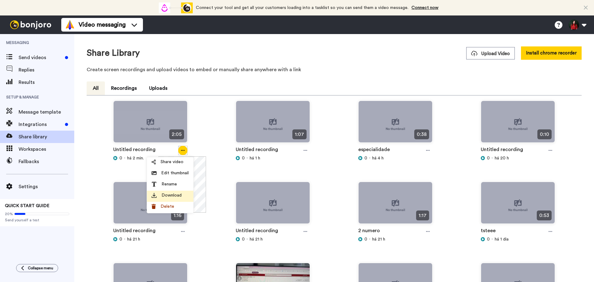 This screenshot has height=282, width=594. I want to click on h1: Share Library, so click(113, 53).